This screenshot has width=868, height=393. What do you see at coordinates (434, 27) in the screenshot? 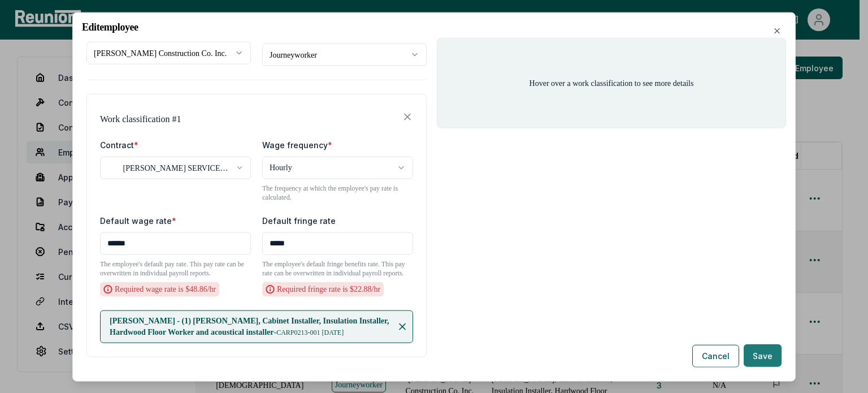
I see `h2: Edit employee` at bounding box center [434, 27].